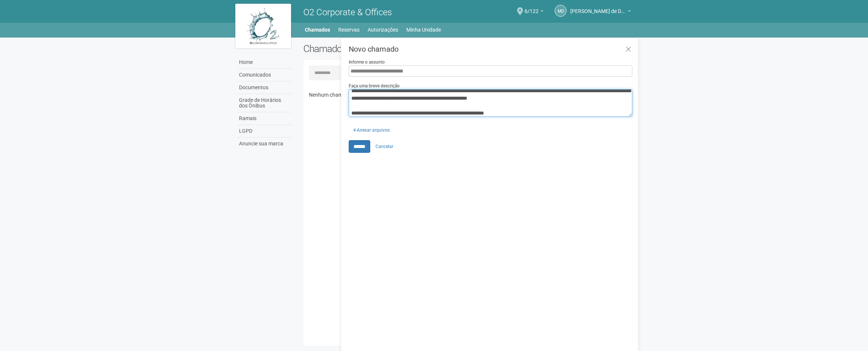 The image size is (868, 351). I want to click on a: Anuncie sua marca, so click(265, 144).